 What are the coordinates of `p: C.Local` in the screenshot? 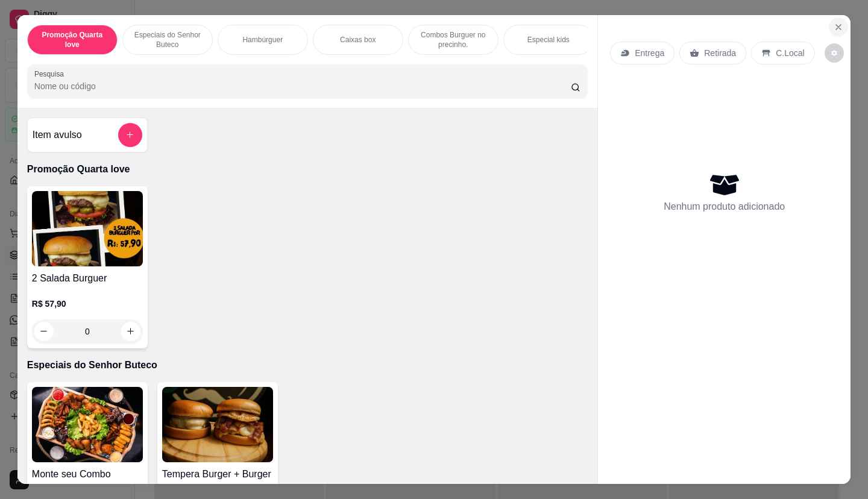 It's located at (790, 53).